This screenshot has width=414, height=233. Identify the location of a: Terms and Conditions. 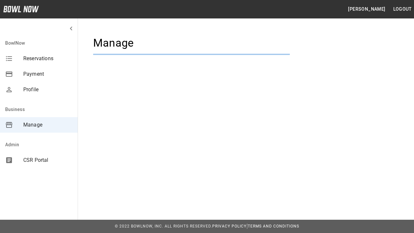
(273, 226).